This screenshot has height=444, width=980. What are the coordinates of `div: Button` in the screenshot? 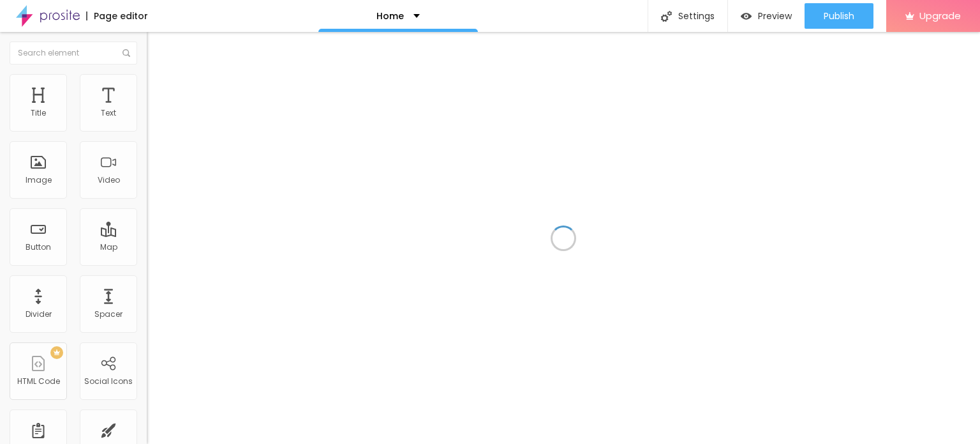 It's located at (39, 247).